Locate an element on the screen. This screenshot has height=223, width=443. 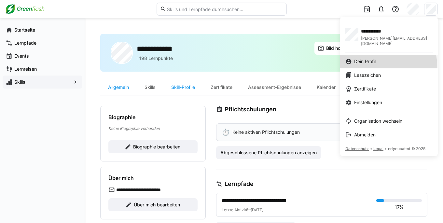
span: Abmelden is located at coordinates (365, 135).